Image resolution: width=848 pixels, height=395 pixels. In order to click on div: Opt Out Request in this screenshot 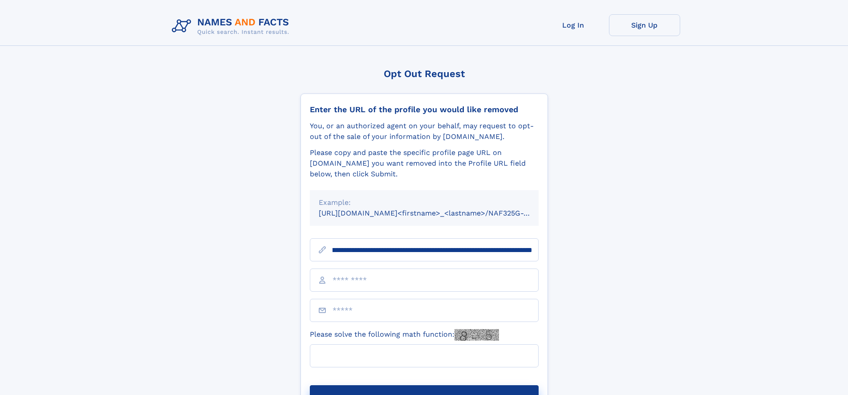, I will do `click(424, 73)`.